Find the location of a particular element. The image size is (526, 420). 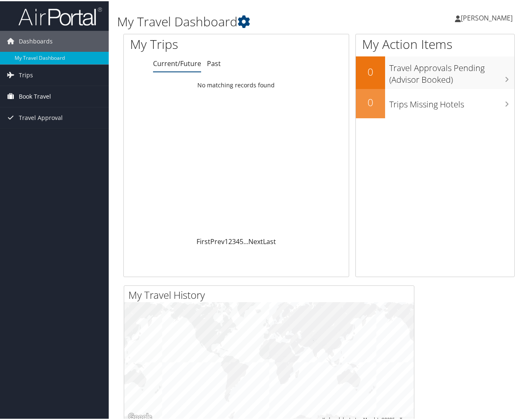

span: Trips is located at coordinates (26, 74).